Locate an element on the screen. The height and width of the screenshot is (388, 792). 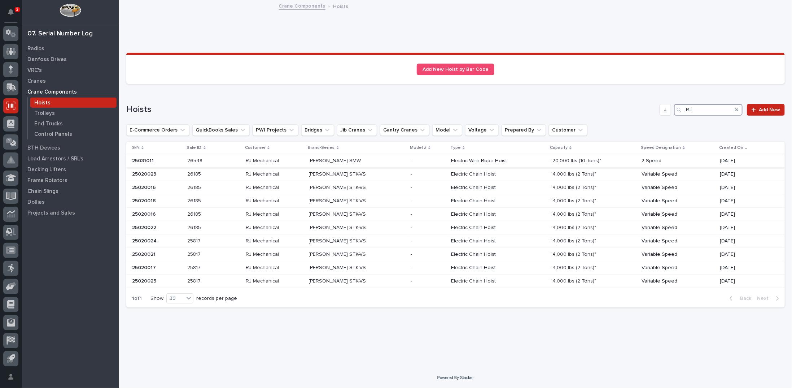
p: Radios is located at coordinates (36, 49).